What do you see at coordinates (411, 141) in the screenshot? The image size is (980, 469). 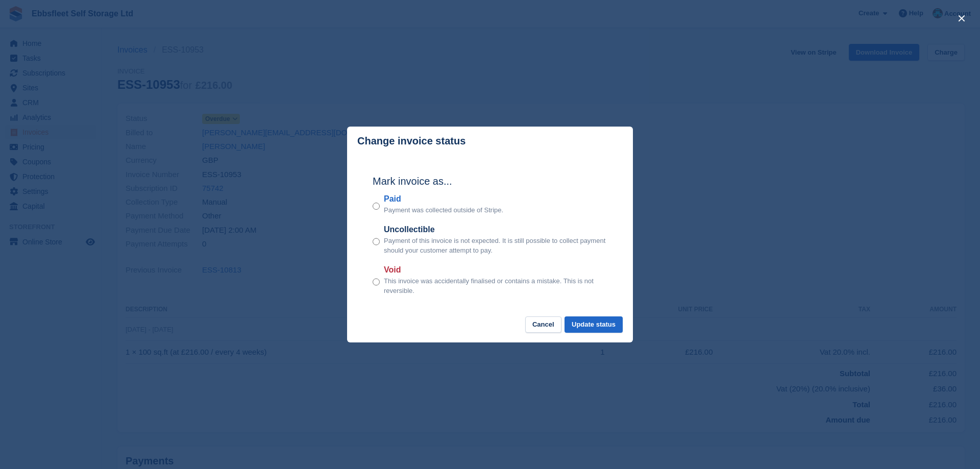 I see `p: Change invoice status` at bounding box center [411, 141].